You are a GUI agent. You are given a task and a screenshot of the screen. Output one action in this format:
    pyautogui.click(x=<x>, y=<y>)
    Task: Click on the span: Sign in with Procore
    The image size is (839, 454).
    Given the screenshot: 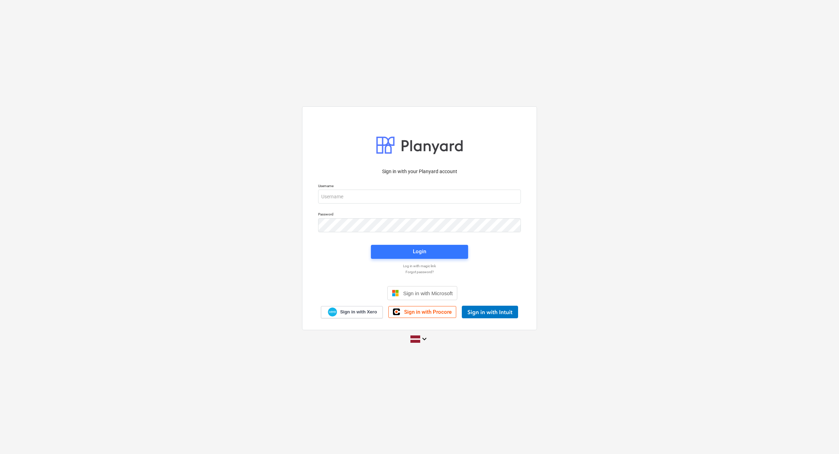 What is the action you would take?
    pyautogui.click(x=428, y=312)
    